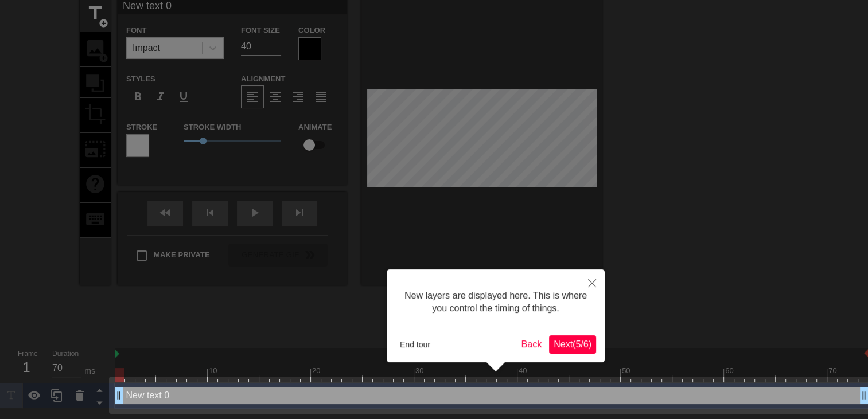  I want to click on div: New layers are displayed here. This is where you control the timing of things., so click(496, 302).